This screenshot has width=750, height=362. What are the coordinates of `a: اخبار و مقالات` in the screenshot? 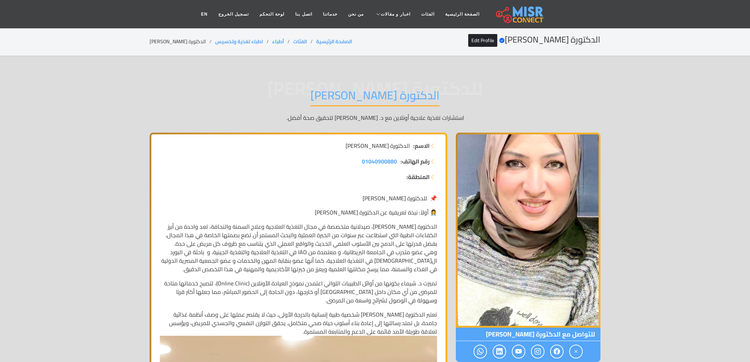 It's located at (392, 14).